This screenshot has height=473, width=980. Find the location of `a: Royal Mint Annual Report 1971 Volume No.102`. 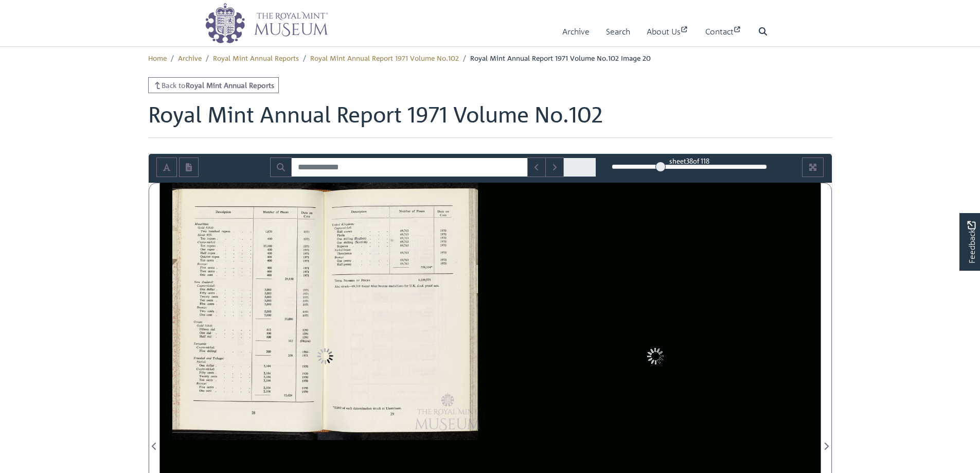

a: Royal Mint Annual Report 1971 Volume No.102 is located at coordinates (384, 57).